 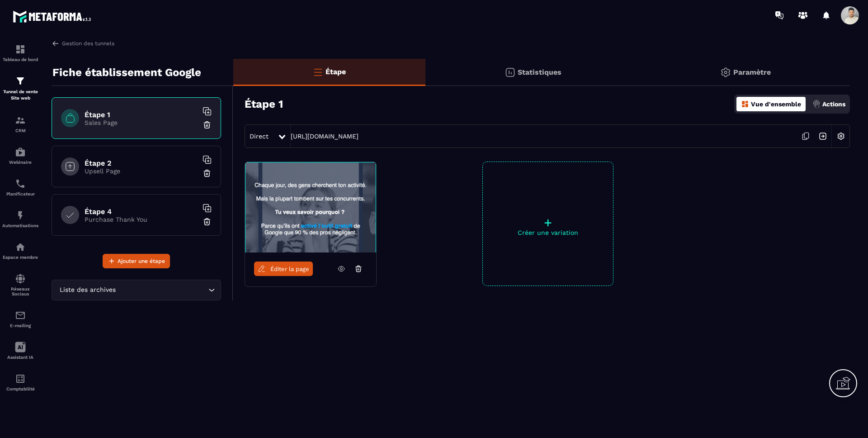 What do you see at coordinates (141, 211) in the screenshot?
I see `h6: Étape 4` at bounding box center [141, 211].